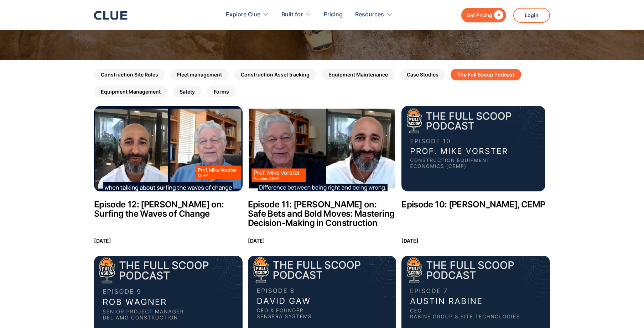 This screenshot has height=328, width=644. I want to click on a: Equipment Maintenance, so click(358, 74).